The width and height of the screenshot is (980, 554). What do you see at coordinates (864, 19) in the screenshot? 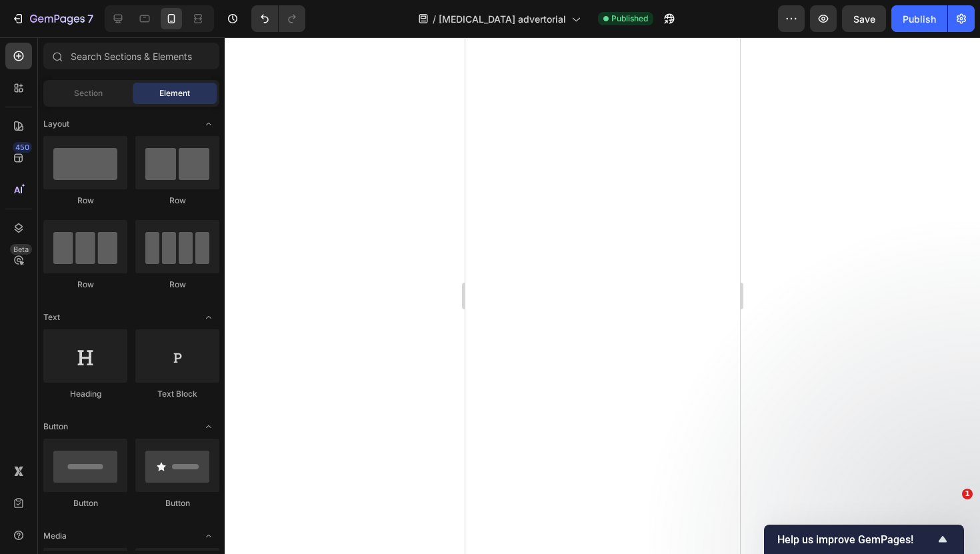
I see `button: Save` at bounding box center [864, 19].